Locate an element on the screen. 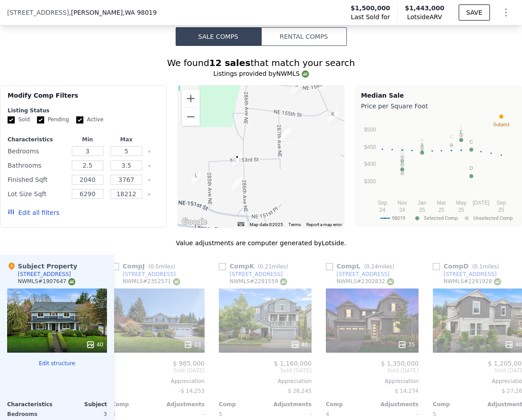 The height and width of the screenshot is (420, 522). span: $1,500,000 is located at coordinates (371, 8).